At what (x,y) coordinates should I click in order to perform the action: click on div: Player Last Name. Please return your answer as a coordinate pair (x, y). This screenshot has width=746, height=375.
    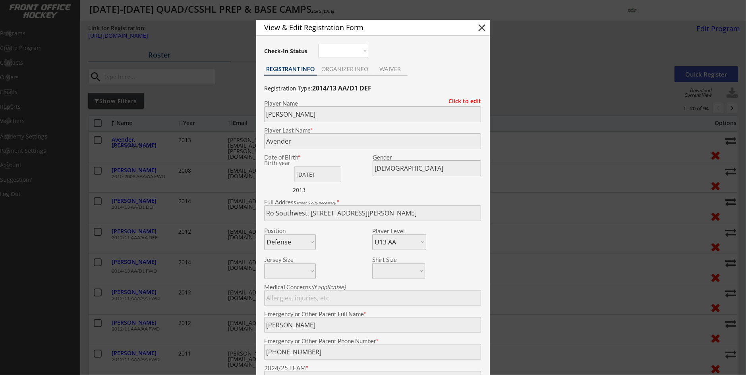
    Looking at the image, I should click on (372, 130).